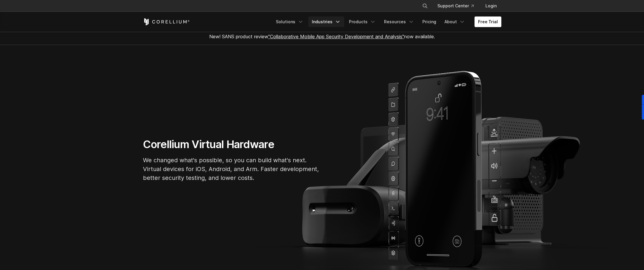 The width and height of the screenshot is (644, 270). Describe the element at coordinates (491, 6) in the screenshot. I see `a: Login` at that location.